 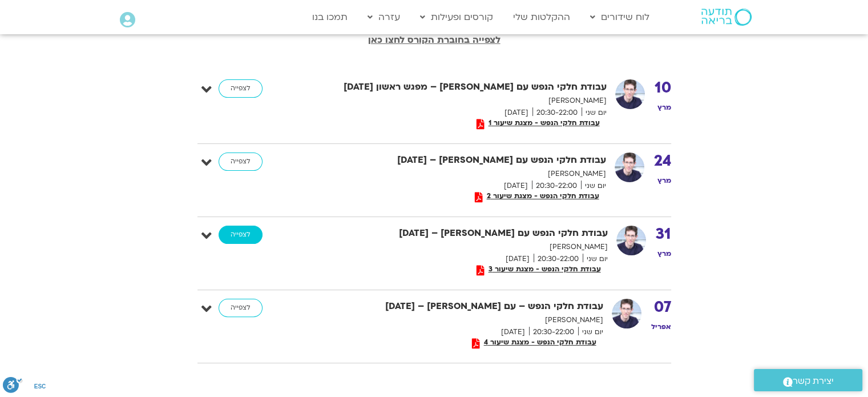 I want to click on a: לוח שידורים, so click(x=620, y=17).